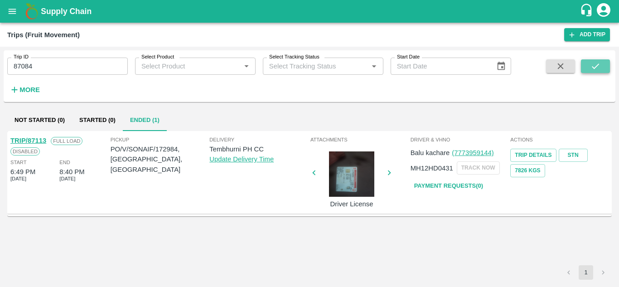  Describe the element at coordinates (259, 149) in the screenshot. I see `p: Tembhurni PH CC` at that location.